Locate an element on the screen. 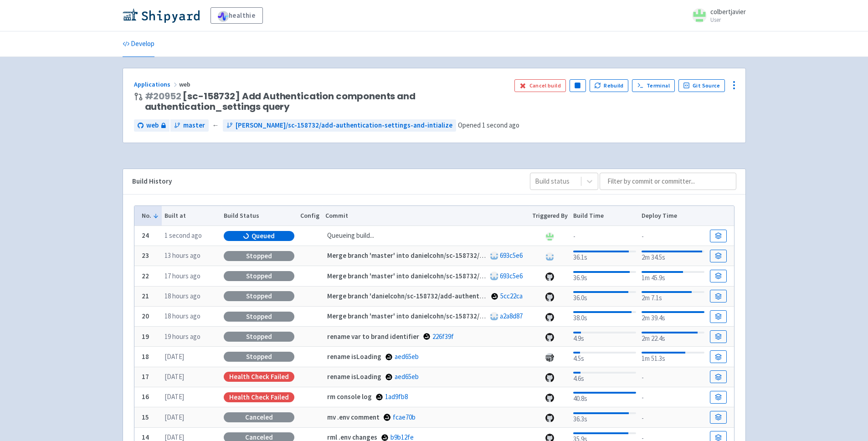  div: 36.3s is located at coordinates (604, 417).